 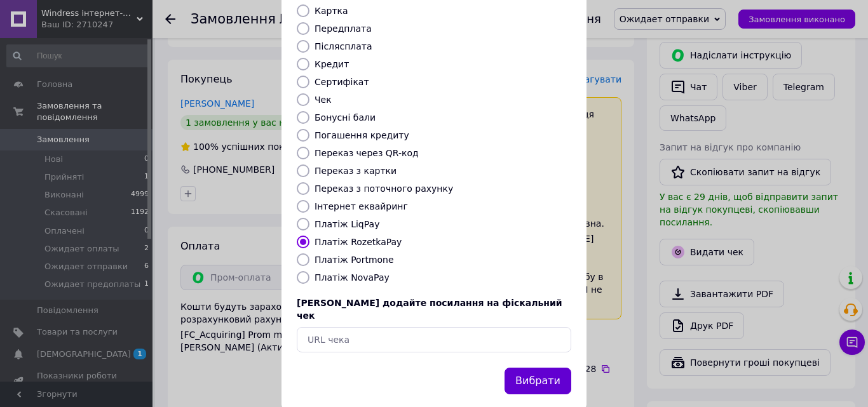 What do you see at coordinates (384, 189) in the screenshot?
I see `label: Переказ з поточного рахунку` at bounding box center [384, 189].